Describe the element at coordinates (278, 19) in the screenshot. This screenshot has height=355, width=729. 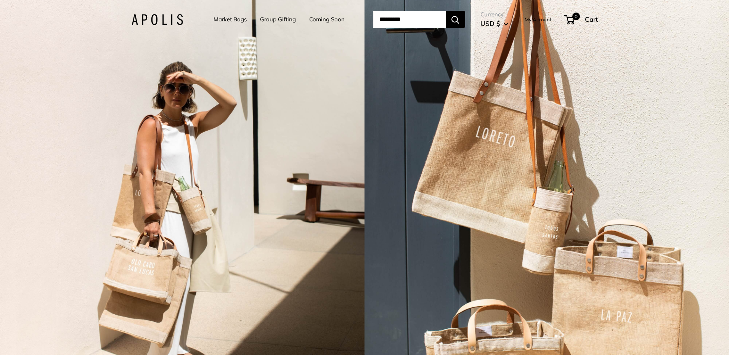
I see `a: Group Gifting` at that location.